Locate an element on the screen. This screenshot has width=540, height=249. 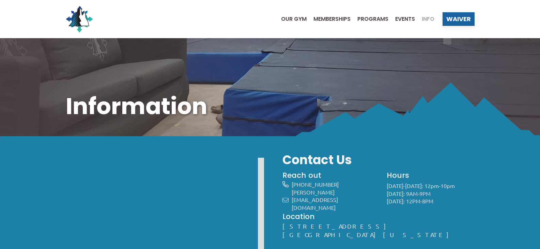
img: North Wall Logo is located at coordinates (79, 19).